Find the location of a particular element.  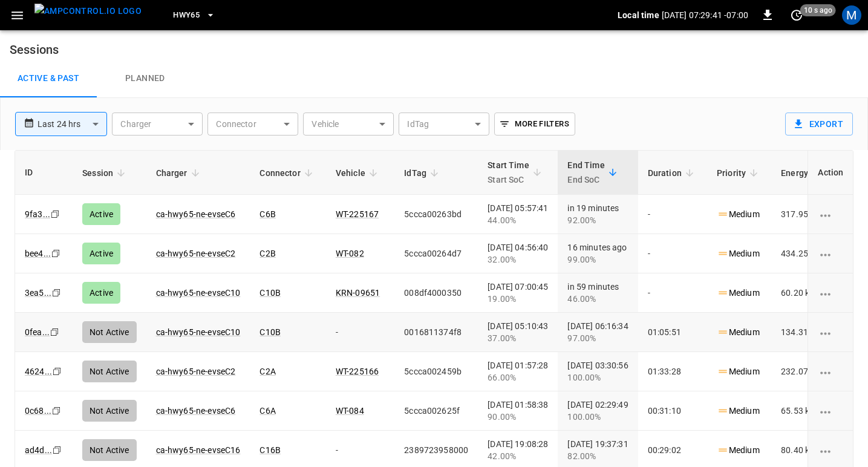

div: 66.00% is located at coordinates (518, 377).